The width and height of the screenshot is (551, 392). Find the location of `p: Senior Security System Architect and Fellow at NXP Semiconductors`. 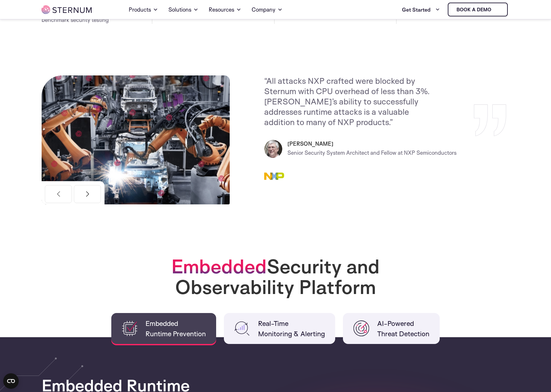

p: Senior Security System Architect and Fellow at NXP Semiconductors is located at coordinates (372, 153).